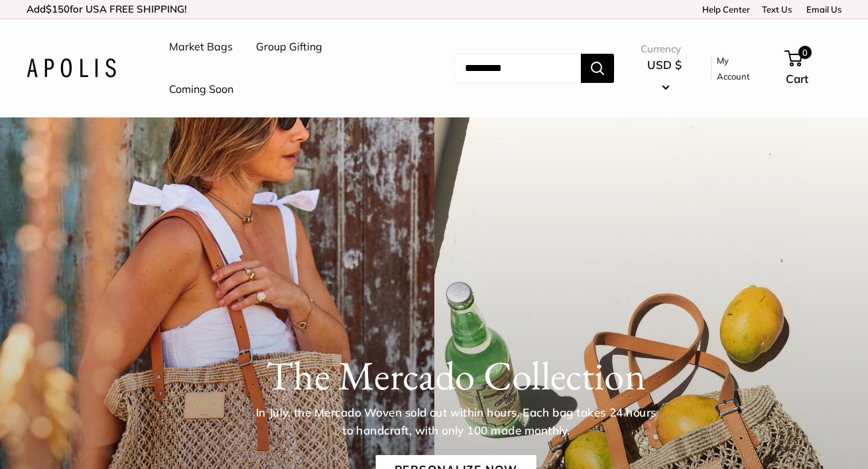 The image size is (868, 469). What do you see at coordinates (664, 76) in the screenshot?
I see `button: USD $` at bounding box center [664, 76].